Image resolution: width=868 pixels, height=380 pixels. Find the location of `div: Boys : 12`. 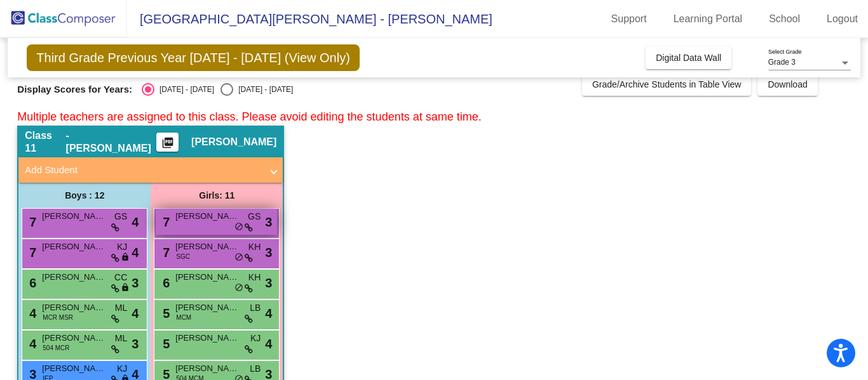

div: Boys : 12 is located at coordinates (85, 196).